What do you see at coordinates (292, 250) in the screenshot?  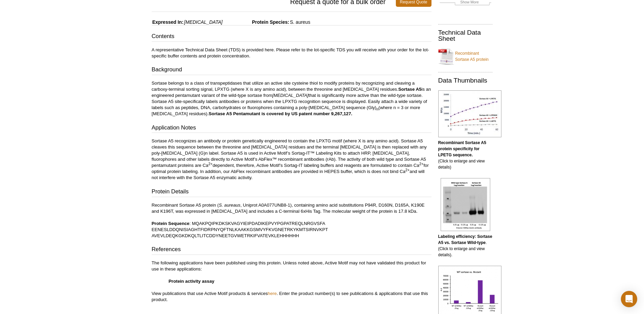 I see `h3: References` at bounding box center [292, 250].